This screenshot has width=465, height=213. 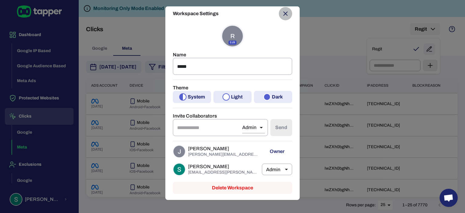 I want to click on button: REdit, so click(x=232, y=36).